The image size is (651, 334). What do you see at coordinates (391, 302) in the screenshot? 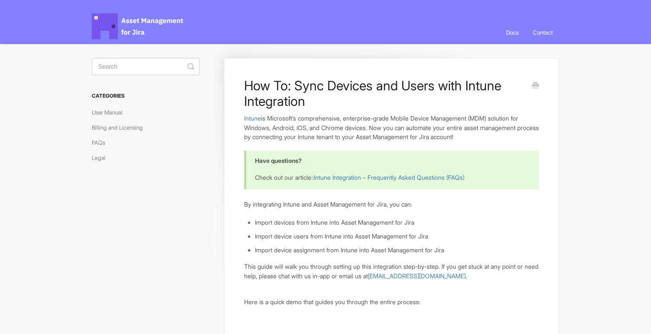
I see `p: Here is a quick demo that guides you through the entire process:` at bounding box center [391, 302].